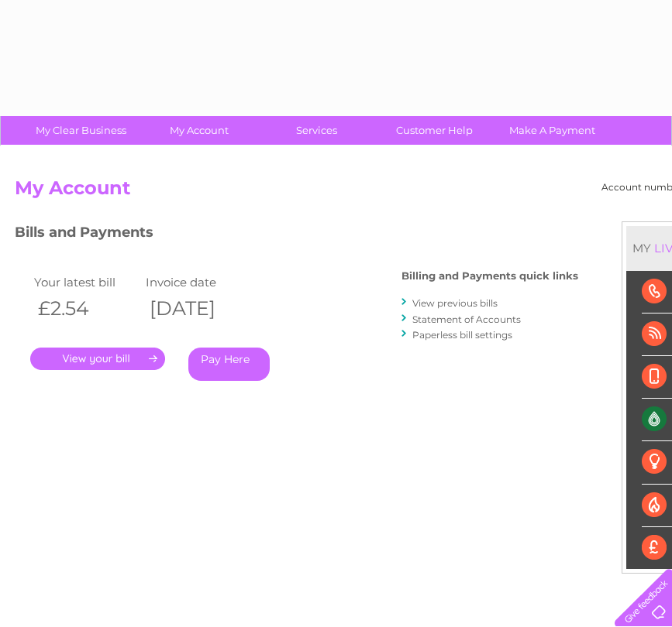 This screenshot has height=627, width=672. I want to click on a: View previous bills, so click(455, 303).